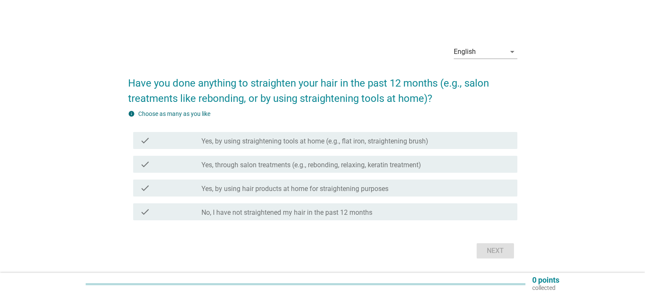 The height and width of the screenshot is (295, 645). I want to click on i: info, so click(132, 114).